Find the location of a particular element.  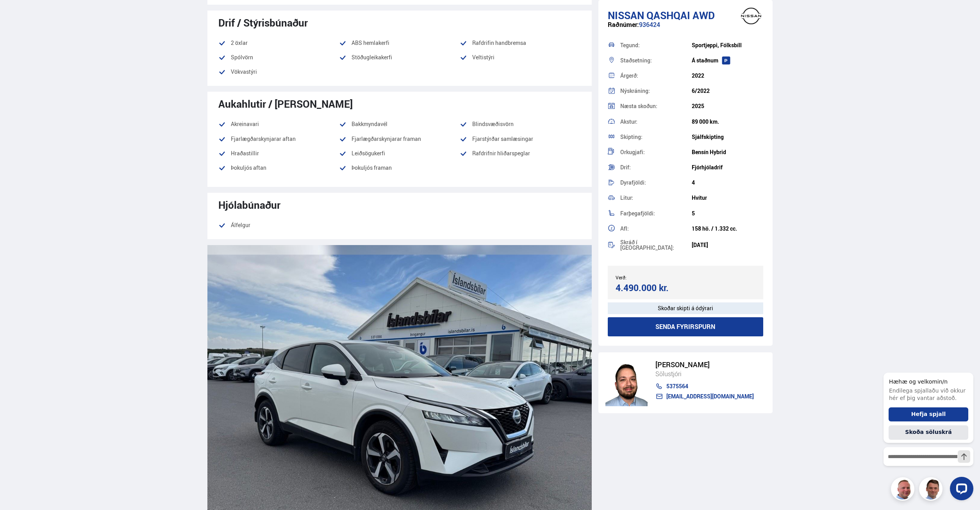

li: Blindsvæðisvörn is located at coordinates (520, 124).